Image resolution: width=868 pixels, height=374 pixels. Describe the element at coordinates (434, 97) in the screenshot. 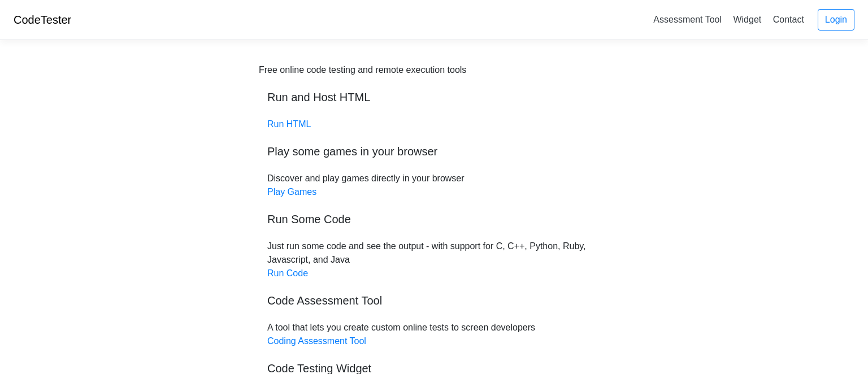

I see `h5: Run and Host HTML` at that location.